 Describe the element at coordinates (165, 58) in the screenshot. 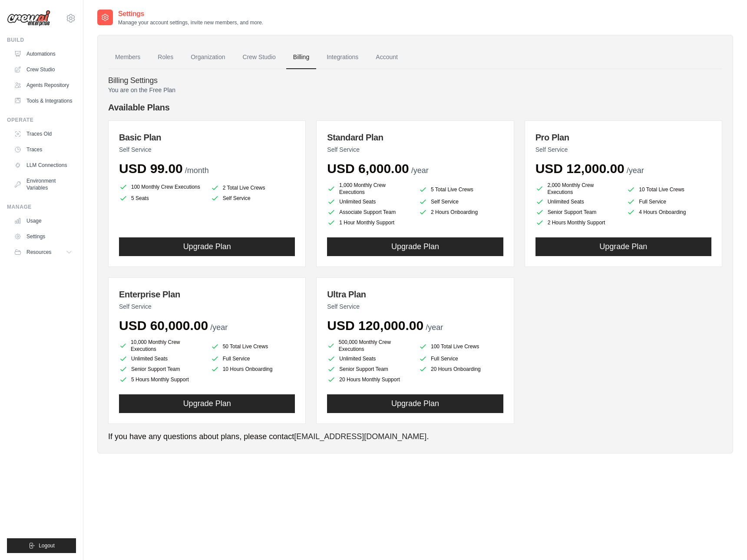

I see `a: Roles` at that location.